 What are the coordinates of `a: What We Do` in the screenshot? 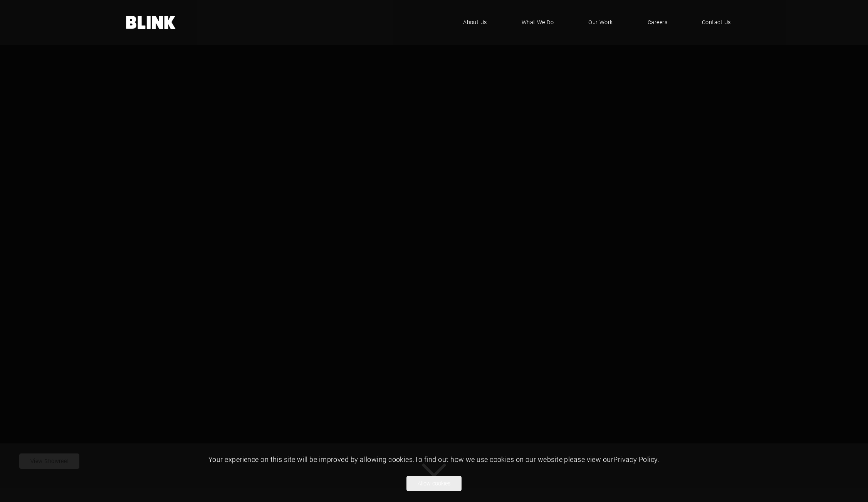 It's located at (538, 22).